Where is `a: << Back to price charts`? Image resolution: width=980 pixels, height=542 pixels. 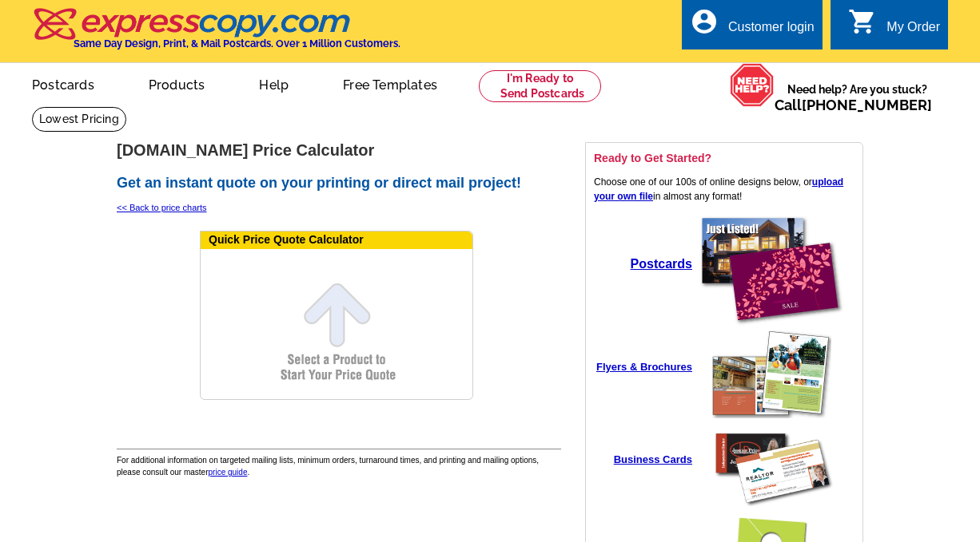 a: << Back to price charts is located at coordinates (162, 208).